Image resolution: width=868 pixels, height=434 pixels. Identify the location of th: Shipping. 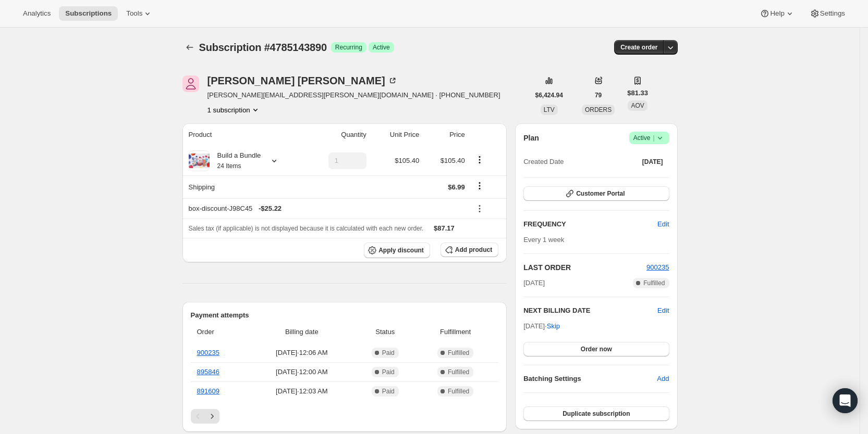
(243, 187).